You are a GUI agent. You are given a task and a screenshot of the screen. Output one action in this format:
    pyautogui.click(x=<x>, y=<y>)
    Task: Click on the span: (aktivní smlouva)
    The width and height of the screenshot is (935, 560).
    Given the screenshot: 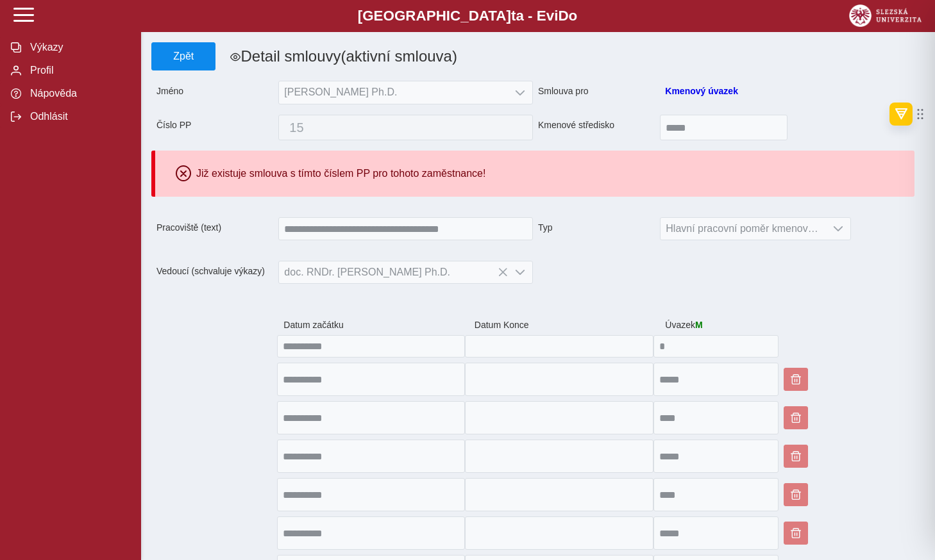 What is the action you would take?
    pyautogui.click(x=399, y=56)
    